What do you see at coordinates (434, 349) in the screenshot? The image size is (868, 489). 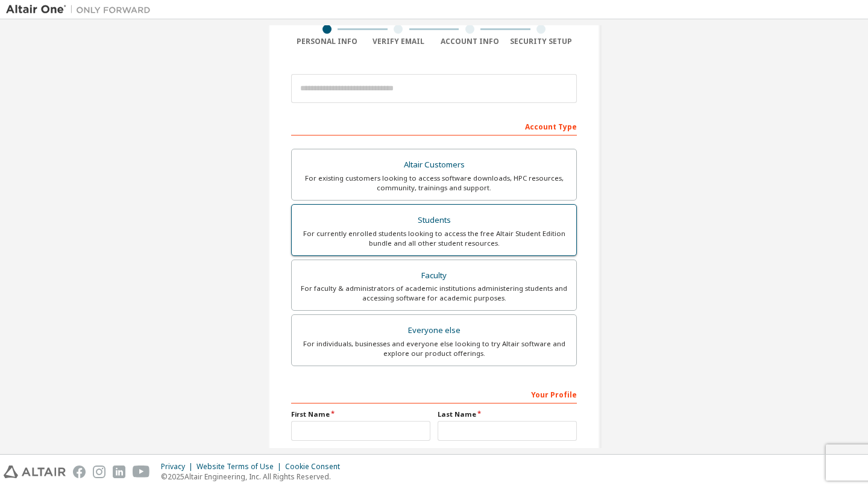 I see `div: For individuals, businesses and everyone else looking to try Altair software and explore our prod...` at bounding box center [434, 349].